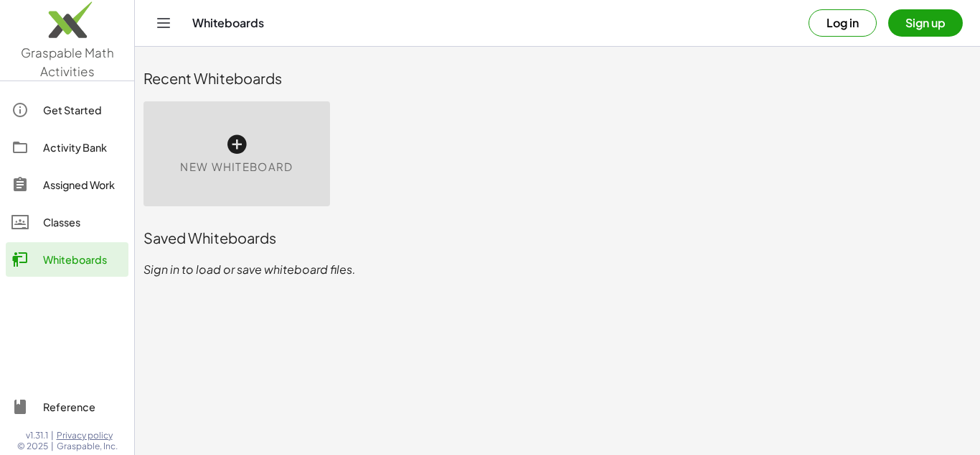 The image size is (980, 455). Describe the element at coordinates (67, 406) in the screenshot. I see `a: Reference` at that location.